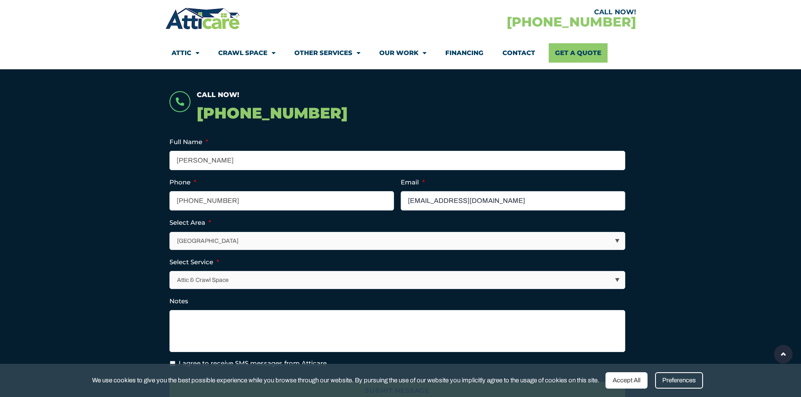 The width and height of the screenshot is (801, 397). What do you see at coordinates (218, 95) in the screenshot?
I see `span: Call Now!` at bounding box center [218, 95].